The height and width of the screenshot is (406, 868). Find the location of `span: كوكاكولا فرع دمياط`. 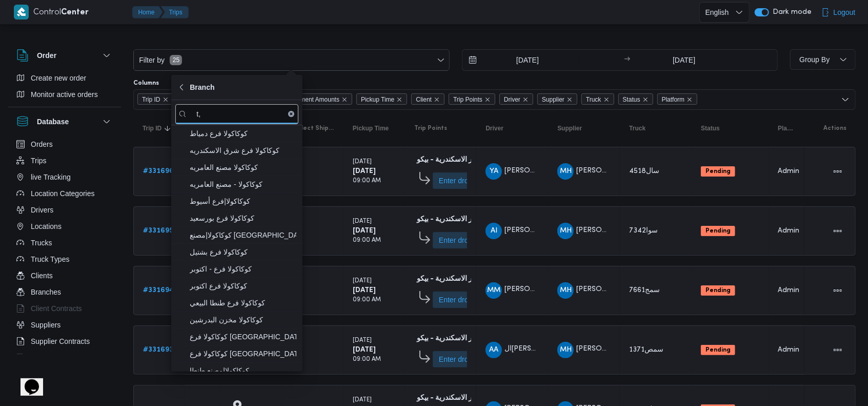

span: كوكاكولا فرع دمياط is located at coordinates (243, 134).